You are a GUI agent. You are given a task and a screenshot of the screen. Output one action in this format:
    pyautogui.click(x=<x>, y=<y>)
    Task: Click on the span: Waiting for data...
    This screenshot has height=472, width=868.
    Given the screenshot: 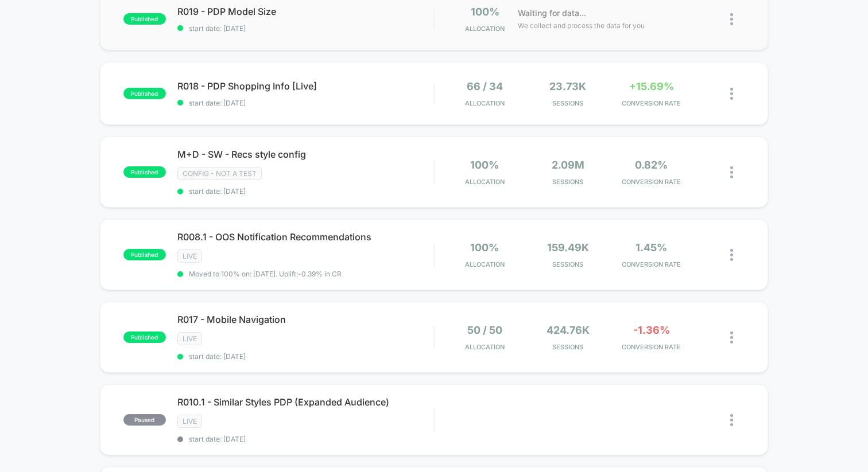 What is the action you would take?
    pyautogui.click(x=551, y=13)
    